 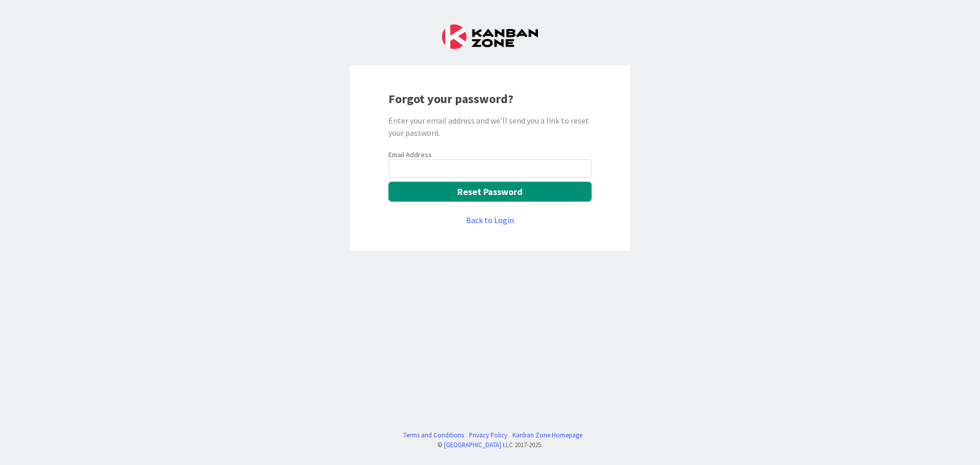 I want to click on a: Privacy Policy, so click(x=488, y=435).